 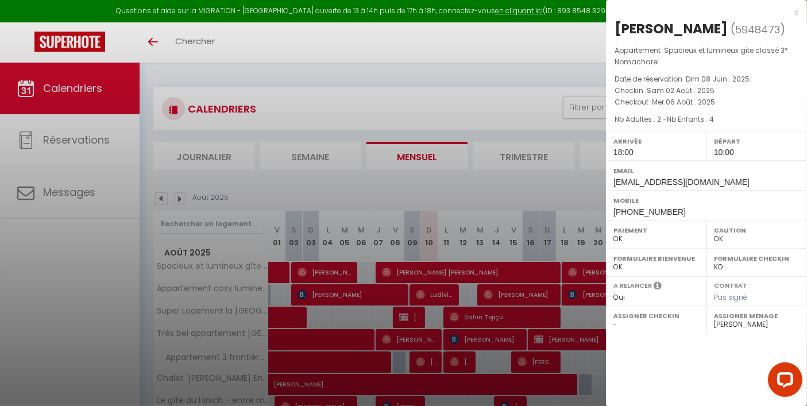 I want to click on div: x, so click(x=702, y=13).